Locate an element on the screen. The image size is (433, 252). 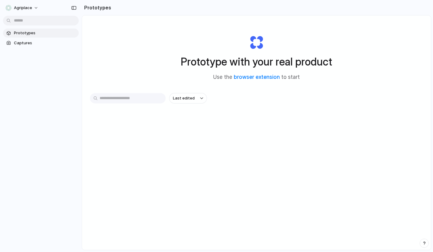
span: Agriplace is located at coordinates (23, 8).